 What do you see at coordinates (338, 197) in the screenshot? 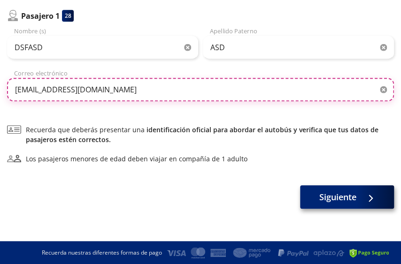
I see `span: Siguiente` at bounding box center [338, 197].